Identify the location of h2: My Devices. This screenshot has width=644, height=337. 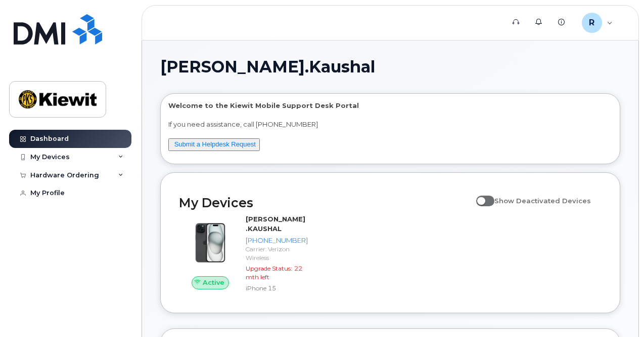
(325, 203).